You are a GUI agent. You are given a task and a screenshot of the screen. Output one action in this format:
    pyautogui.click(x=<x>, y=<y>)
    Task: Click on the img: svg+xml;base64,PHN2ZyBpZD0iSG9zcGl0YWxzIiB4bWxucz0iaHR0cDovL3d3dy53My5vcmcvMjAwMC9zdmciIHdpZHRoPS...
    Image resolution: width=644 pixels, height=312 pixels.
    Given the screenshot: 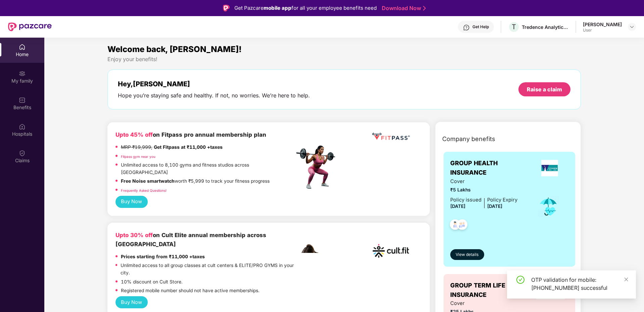 What is the action you would take?
    pyautogui.click(x=22, y=127)
    